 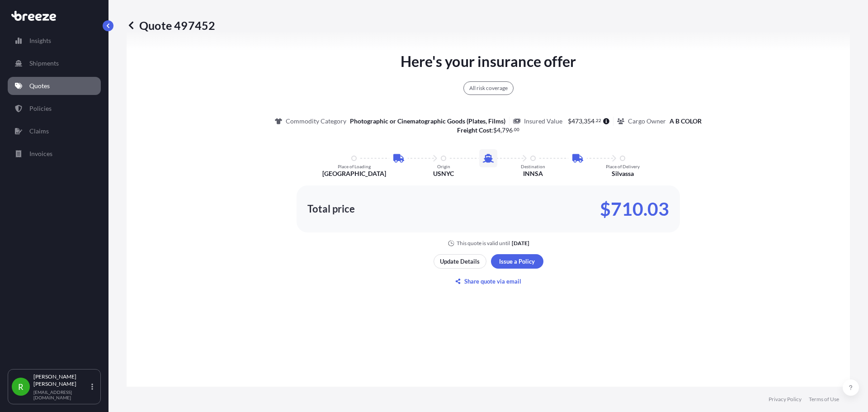 What do you see at coordinates (171, 25) in the screenshot?
I see `p: Quote 497452` at bounding box center [171, 25].